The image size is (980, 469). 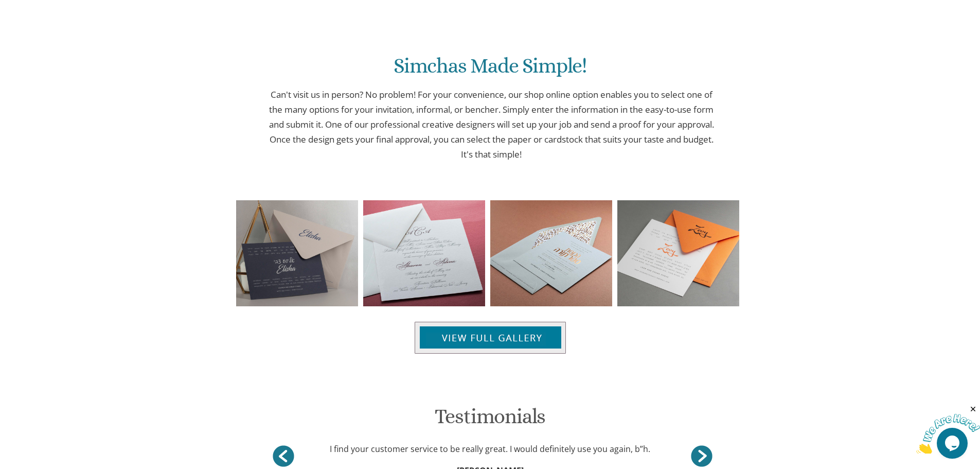 What do you see at coordinates (490, 420) in the screenshot?
I see `h1: Testimonials` at bounding box center [490, 420].